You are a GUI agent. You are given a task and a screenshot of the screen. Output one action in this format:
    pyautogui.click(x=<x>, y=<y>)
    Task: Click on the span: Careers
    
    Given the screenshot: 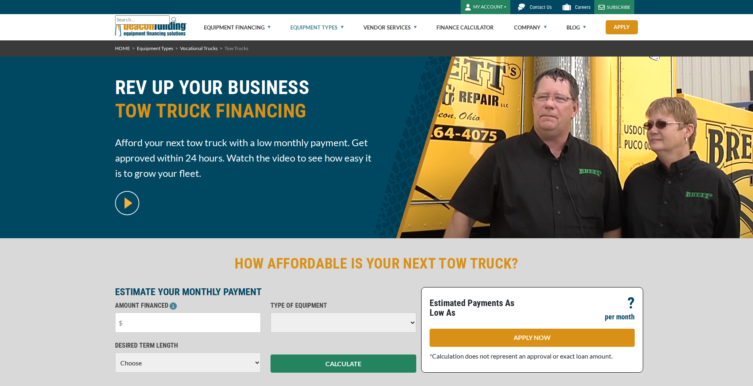 What is the action you would take?
    pyautogui.click(x=582, y=7)
    